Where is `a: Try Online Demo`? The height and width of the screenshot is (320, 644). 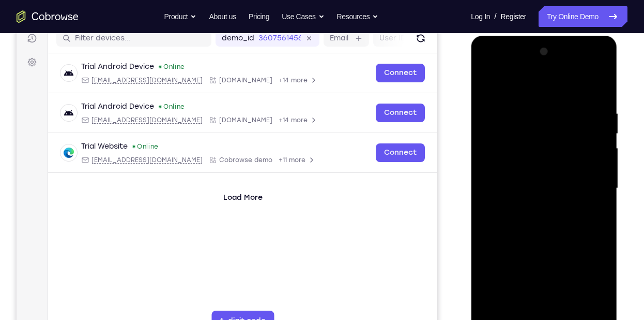
a: Try Online Demo is located at coordinates (583, 17).